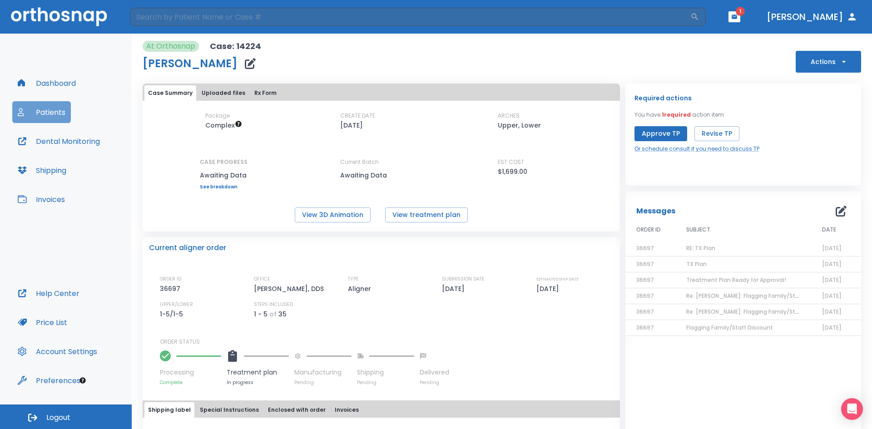 This screenshot has width=872, height=429. I want to click on button: Enclosed with order, so click(297, 410).